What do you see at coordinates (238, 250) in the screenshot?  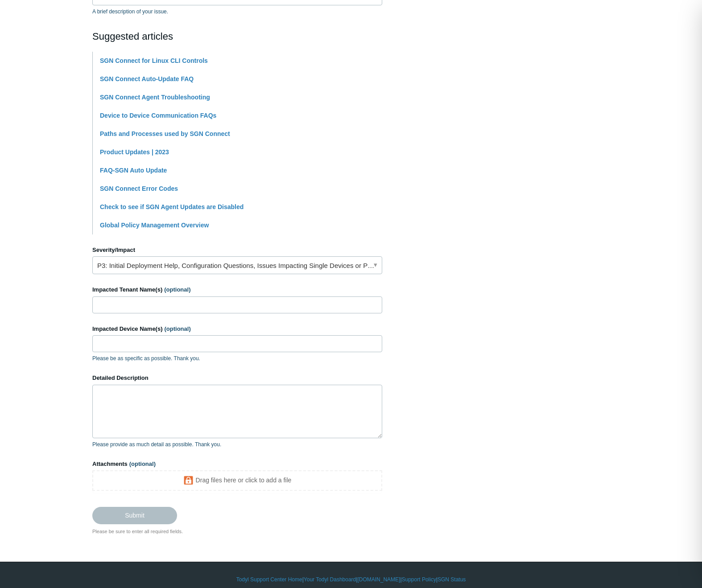 I see `label: Severity/Impact` at bounding box center [238, 250].